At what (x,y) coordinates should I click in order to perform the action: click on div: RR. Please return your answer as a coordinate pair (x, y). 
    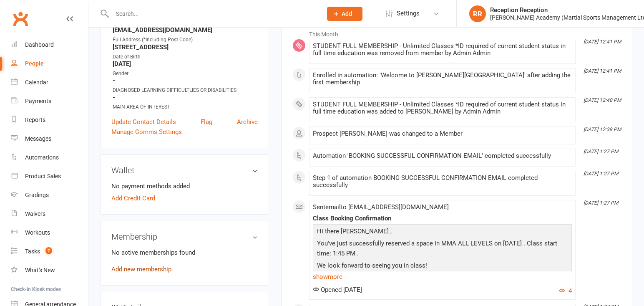
    Looking at the image, I should click on (478, 14).